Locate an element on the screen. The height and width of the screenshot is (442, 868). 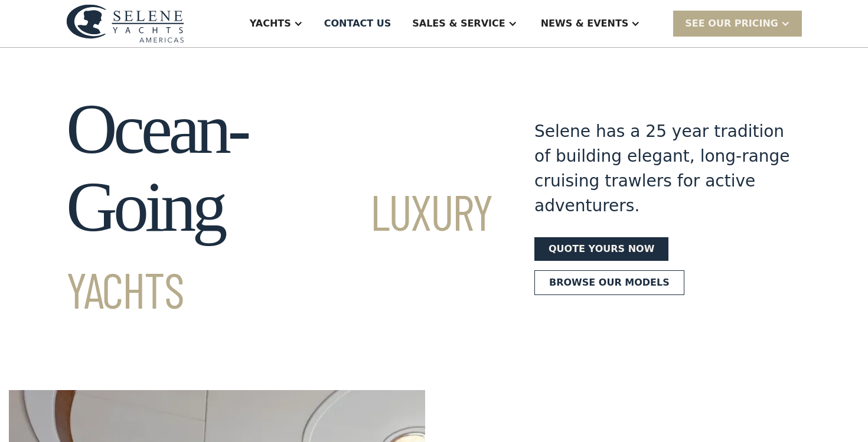
div: Yachts is located at coordinates (271, 23).